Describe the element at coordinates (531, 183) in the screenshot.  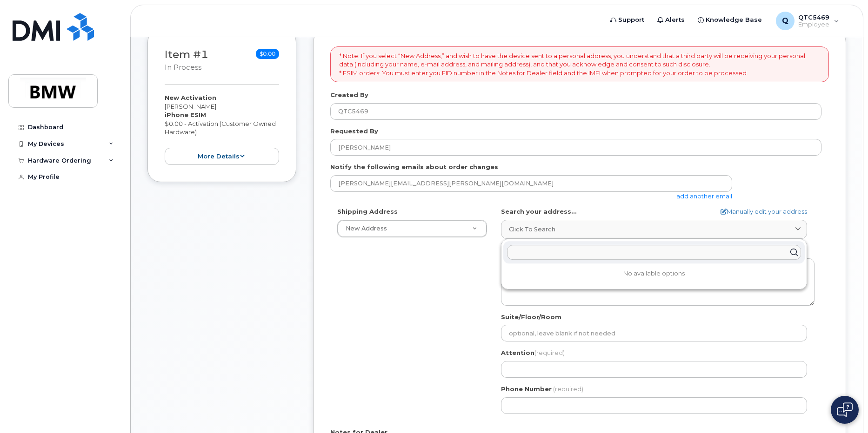
I see `input: Example: john@appleseed.com` at that location.